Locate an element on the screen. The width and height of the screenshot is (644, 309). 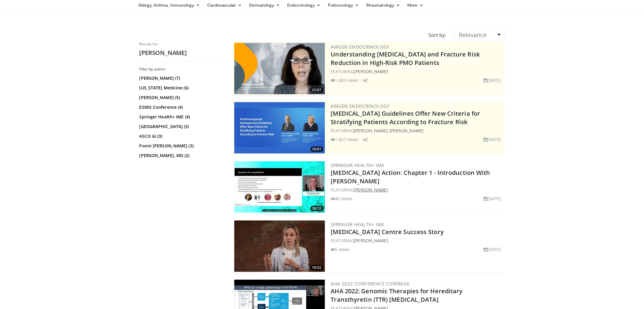
span: 22:07 is located at coordinates (317, 90).